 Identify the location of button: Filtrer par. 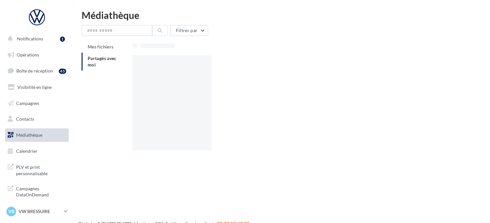
(189, 31).